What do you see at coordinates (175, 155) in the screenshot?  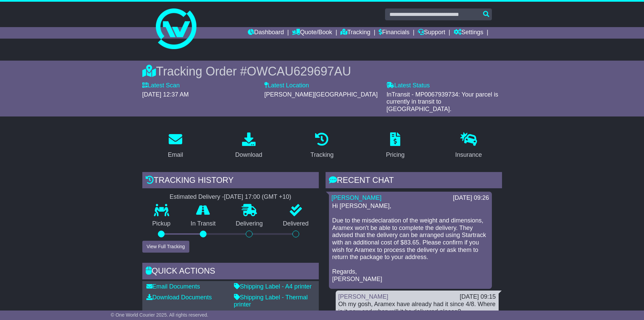 I see `div: Email` at bounding box center [175, 155].